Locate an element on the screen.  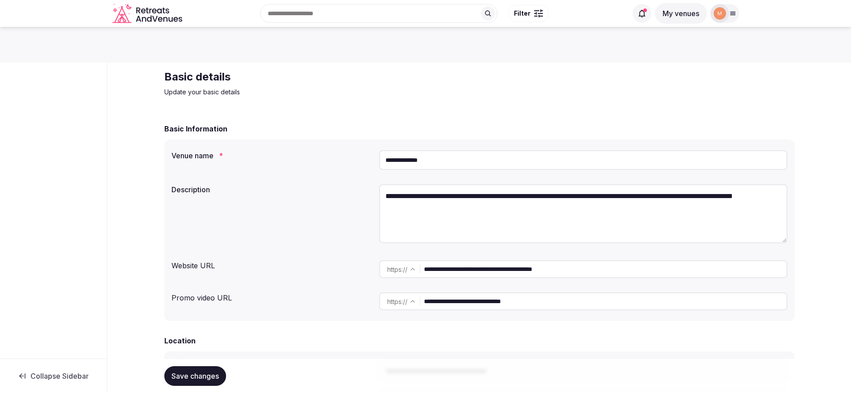
button: Collapse Sidebar is located at coordinates (53, 376).